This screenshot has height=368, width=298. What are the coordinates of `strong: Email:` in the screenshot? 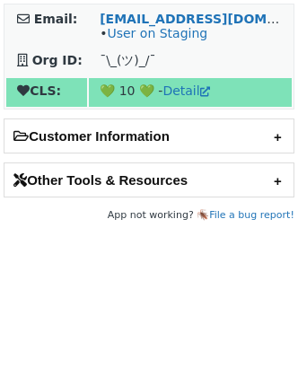 It's located at (56, 19).